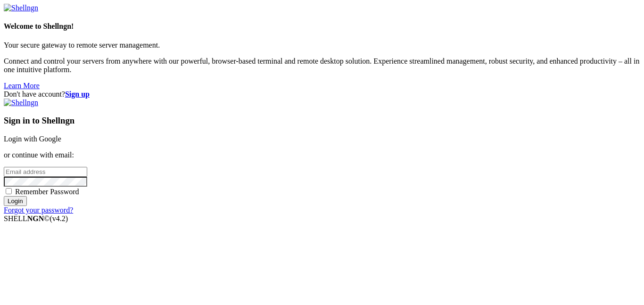  Describe the element at coordinates (35, 218) in the screenshot. I see `span: SHELL ©` at that location.